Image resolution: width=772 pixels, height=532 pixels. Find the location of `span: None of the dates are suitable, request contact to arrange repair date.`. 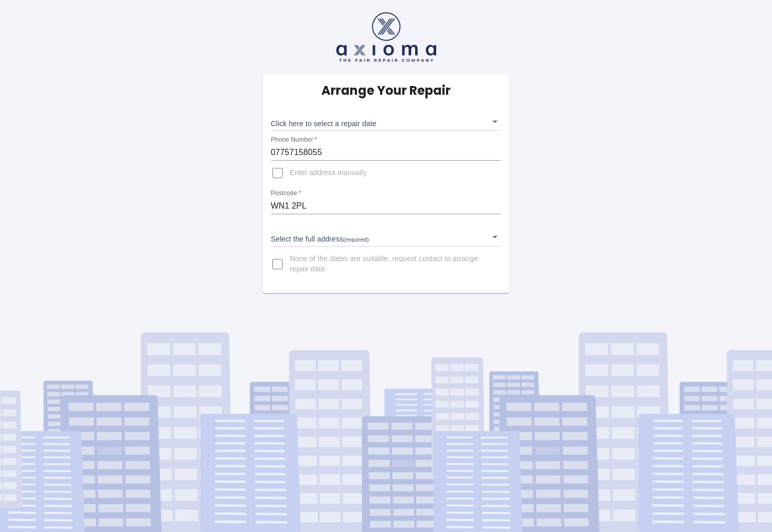

span: None of the dates are suitable, request contact to arrange repair date. is located at coordinates (392, 264).